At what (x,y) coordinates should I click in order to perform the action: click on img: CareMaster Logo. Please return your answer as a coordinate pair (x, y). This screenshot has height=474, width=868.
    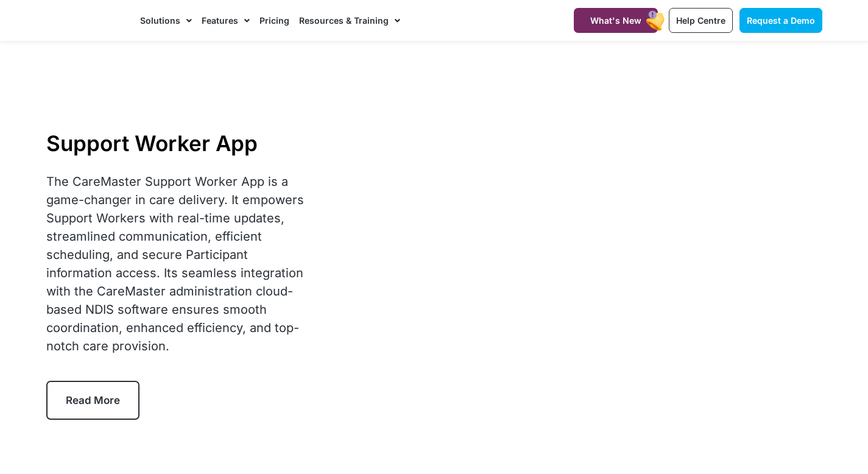
    Looking at the image, I should click on (87, 21).